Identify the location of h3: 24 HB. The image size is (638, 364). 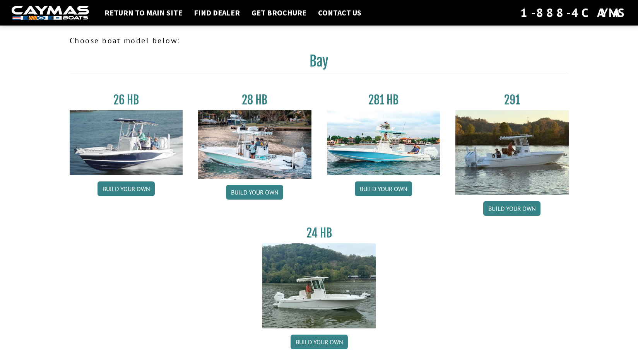
(319, 233).